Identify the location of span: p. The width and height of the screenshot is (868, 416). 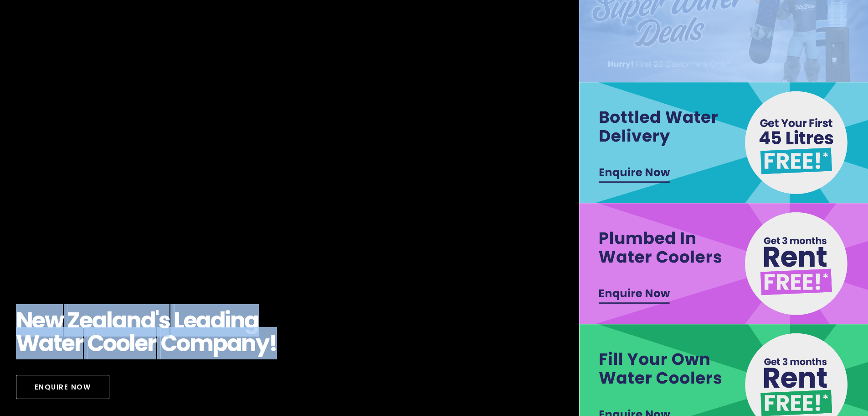
(220, 343).